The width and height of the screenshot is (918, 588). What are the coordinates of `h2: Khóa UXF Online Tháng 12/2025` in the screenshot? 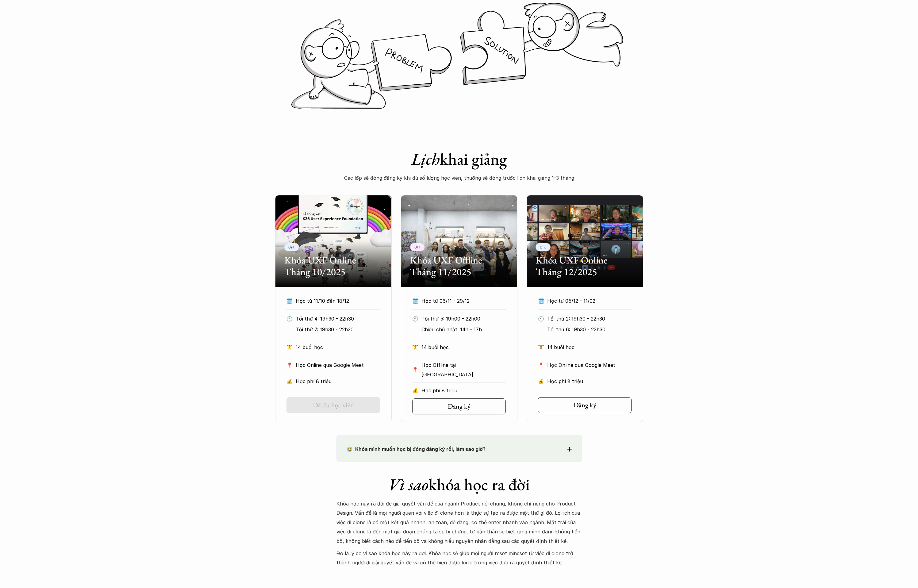 It's located at (585, 266).